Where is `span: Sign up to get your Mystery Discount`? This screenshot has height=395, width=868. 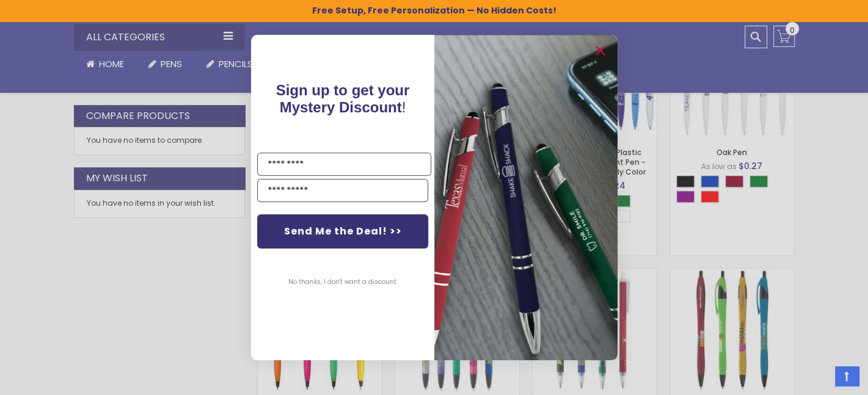 span: Sign up to get your Mystery Discount is located at coordinates (342, 99).